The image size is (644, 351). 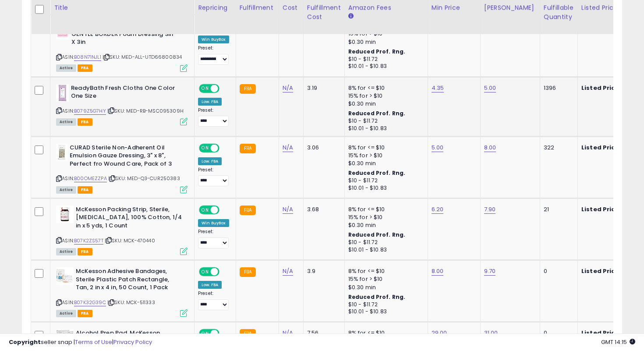 What do you see at coordinates (257, 7) in the screenshot?
I see `div: Fulfillment` at bounding box center [257, 7].